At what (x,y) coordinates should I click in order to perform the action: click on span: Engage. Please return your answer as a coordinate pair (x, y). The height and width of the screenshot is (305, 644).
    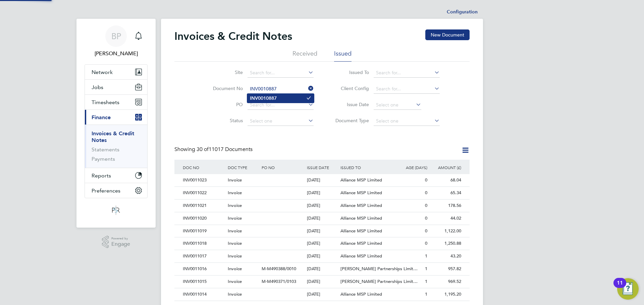
    Looking at the image, I should click on (121, 244).